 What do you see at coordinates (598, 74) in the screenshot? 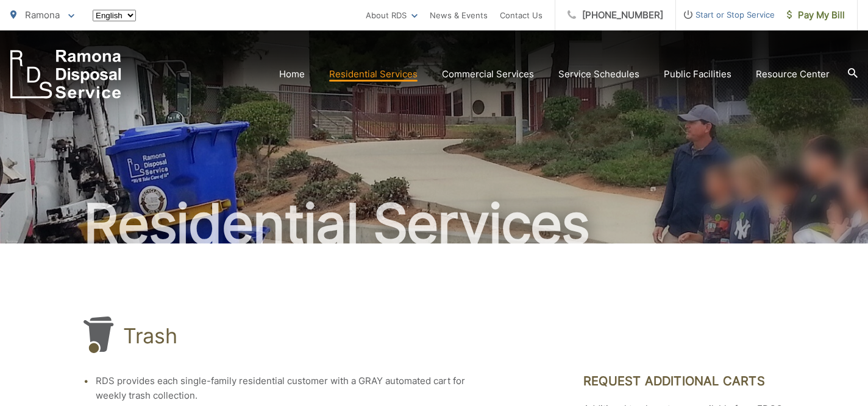
I see `a: Service Schedules` at bounding box center [598, 74].